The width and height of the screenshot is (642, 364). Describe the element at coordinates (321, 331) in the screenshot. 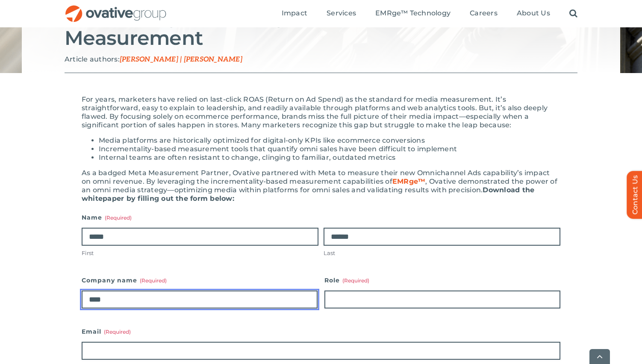

I see `label: Email` at that location.